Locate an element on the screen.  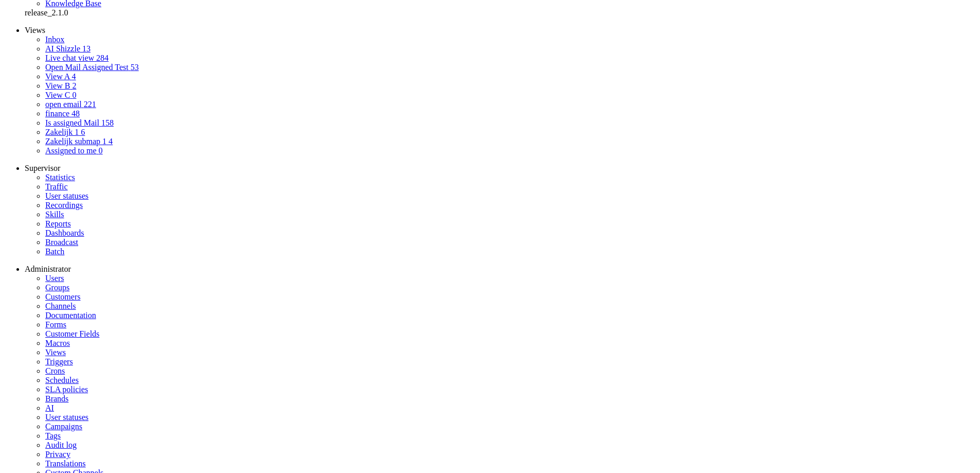
span: Reports is located at coordinates (58, 224).